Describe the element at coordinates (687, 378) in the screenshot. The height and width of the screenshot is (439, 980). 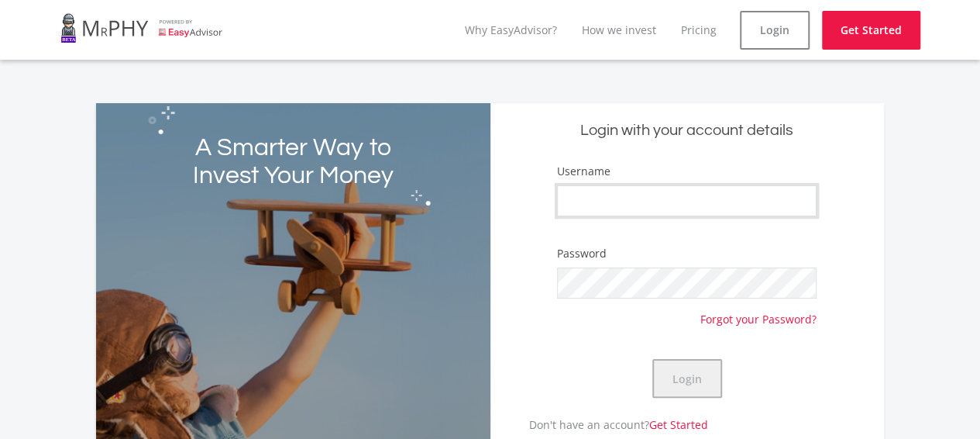
I see `button: Login` at that location.